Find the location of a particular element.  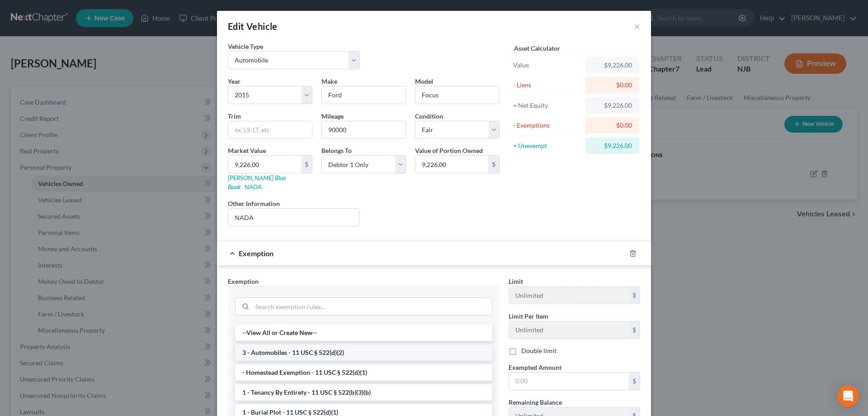

label: Value of Portion Owned is located at coordinates (449, 150).